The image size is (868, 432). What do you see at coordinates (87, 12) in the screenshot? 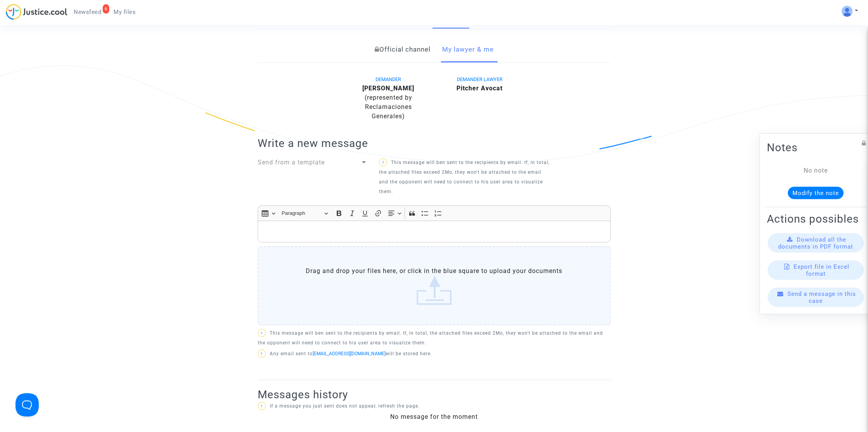
I see `a: 6Newsfeed` at bounding box center [87, 12].